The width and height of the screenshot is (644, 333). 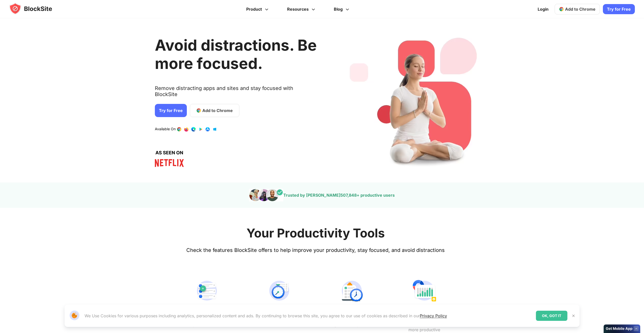 I want to click on h1: Avoid distractions. Be more focused., so click(x=236, y=54).